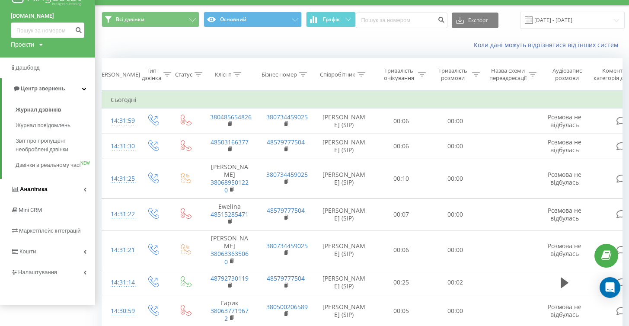 Image resolution: width=629 pixels, height=326 pixels. What do you see at coordinates (399, 74) in the screenshot?
I see `div: Тривалість очікування` at bounding box center [399, 74].